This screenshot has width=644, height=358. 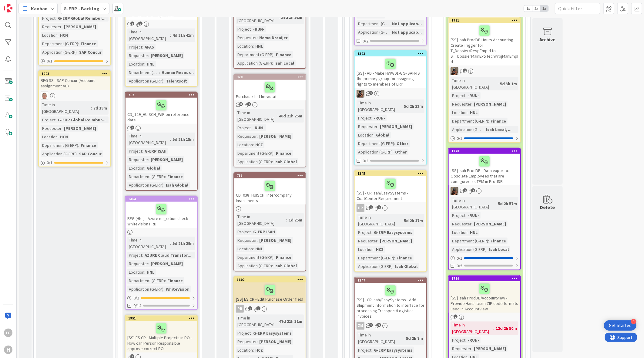 I want to click on div: 1d 25m, so click(x=295, y=220).